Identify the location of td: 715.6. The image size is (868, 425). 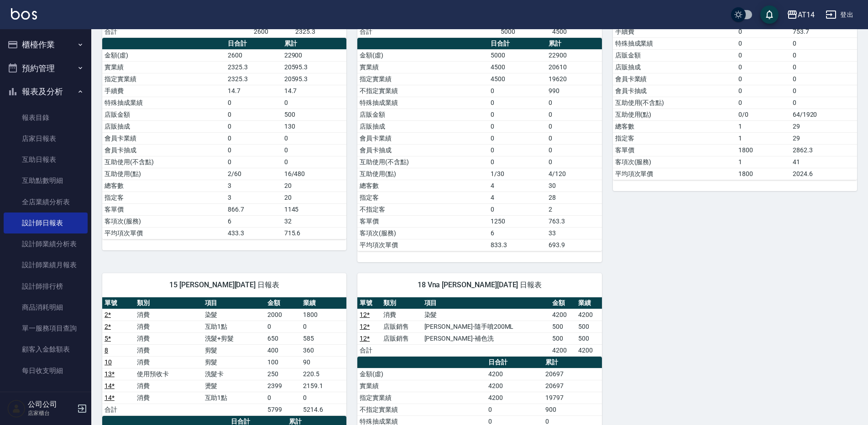
(314, 233).